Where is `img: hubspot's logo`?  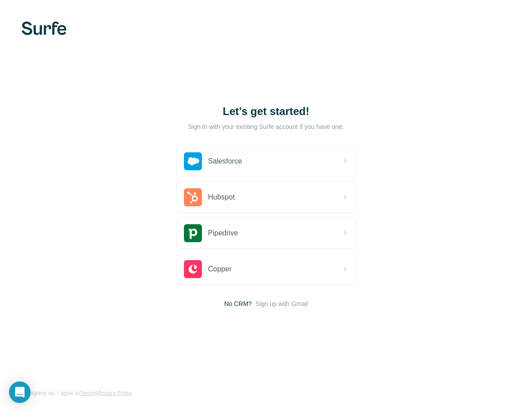 img: hubspot's logo is located at coordinates (193, 197).